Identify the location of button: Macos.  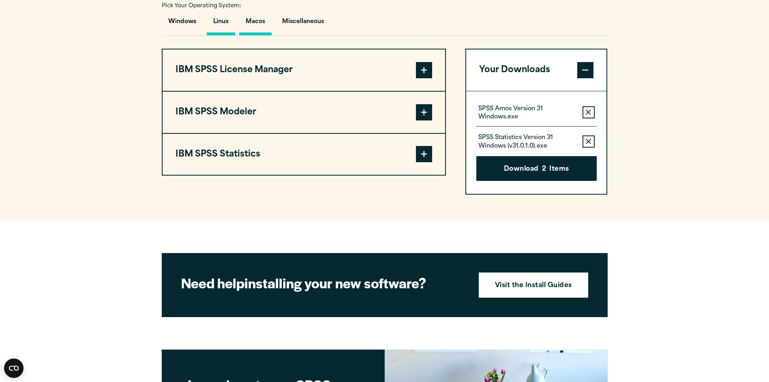
(255, 24).